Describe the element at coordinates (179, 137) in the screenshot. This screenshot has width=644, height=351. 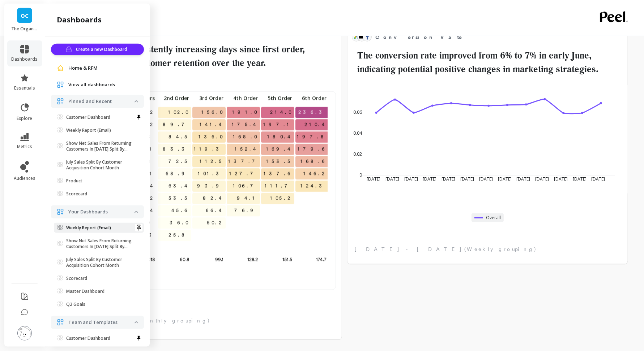
I see `span: 84.5` at that location.